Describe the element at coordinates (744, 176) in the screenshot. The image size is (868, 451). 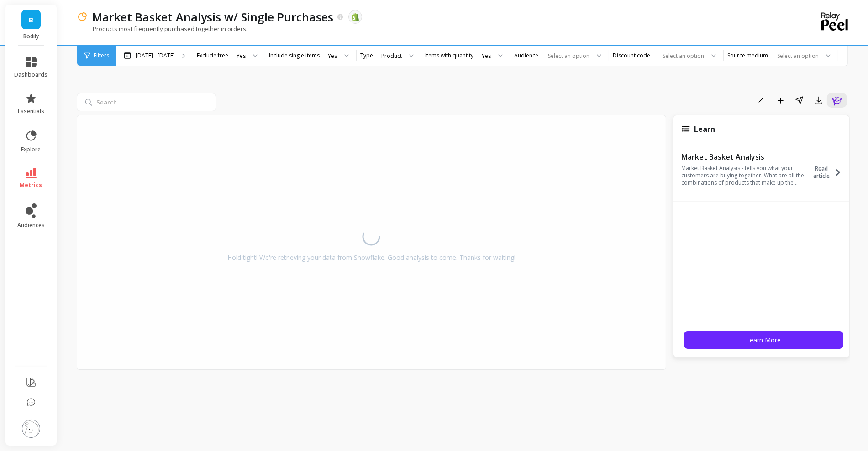
I see `p: Market Basket Analysis - tells you what your customers are buying together. What are all the comb...` at that location.